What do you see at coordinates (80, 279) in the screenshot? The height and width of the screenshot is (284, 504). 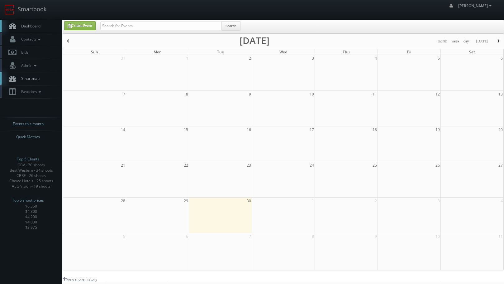 I see `a: View more history` at bounding box center [80, 279].